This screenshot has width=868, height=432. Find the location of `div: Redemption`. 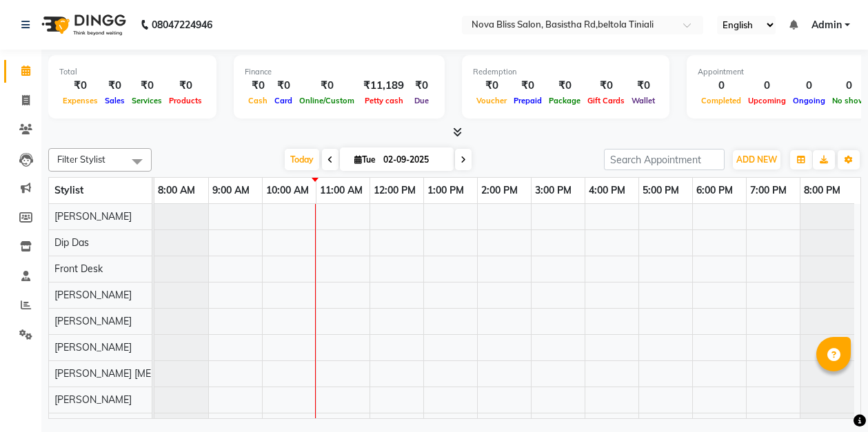

div: Redemption is located at coordinates (566, 72).